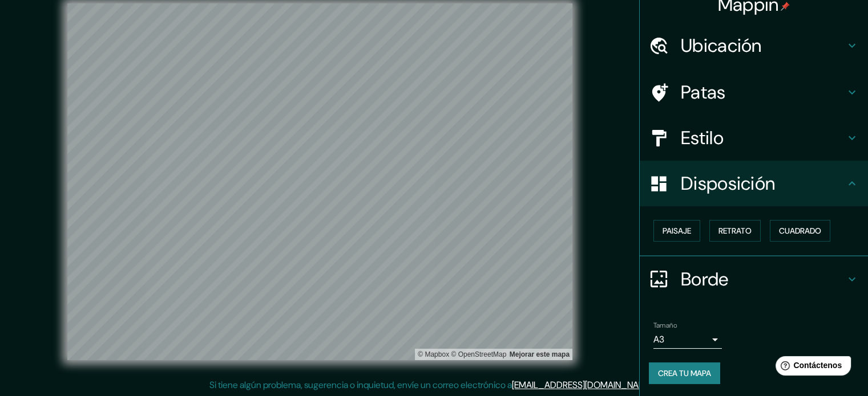 This screenshot has width=868, height=396. Describe the element at coordinates (702, 138) in the screenshot. I see `font: Estilo` at that location.